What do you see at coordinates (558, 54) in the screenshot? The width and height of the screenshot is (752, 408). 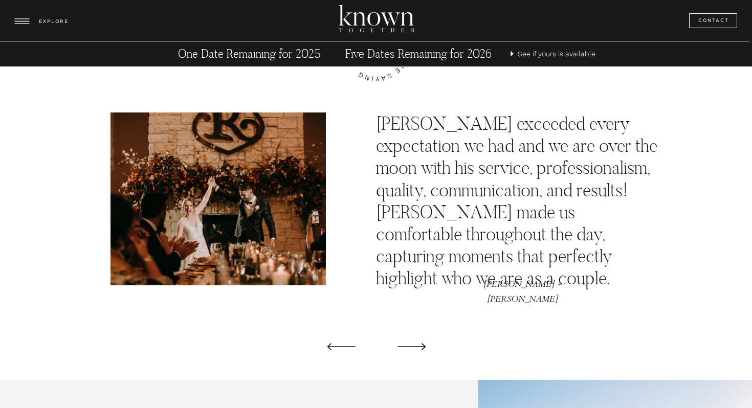 I see `a: See if yours is available` at bounding box center [558, 54].